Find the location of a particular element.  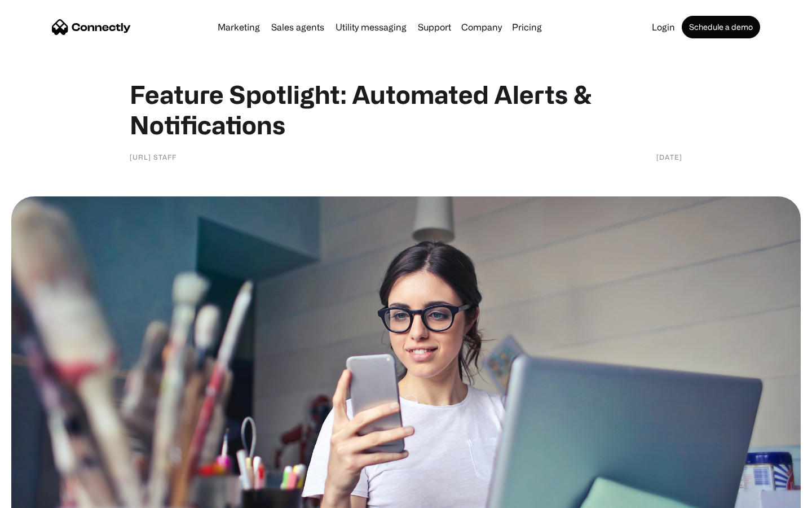

a: Login is located at coordinates (663, 27).